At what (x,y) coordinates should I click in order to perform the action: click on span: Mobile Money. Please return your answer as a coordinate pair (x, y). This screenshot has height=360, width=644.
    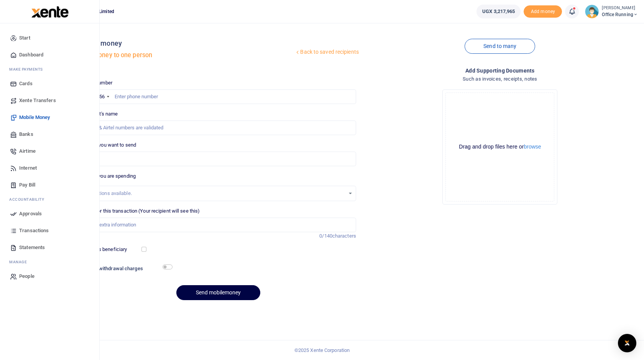
    Looking at the image, I should click on (34, 117).